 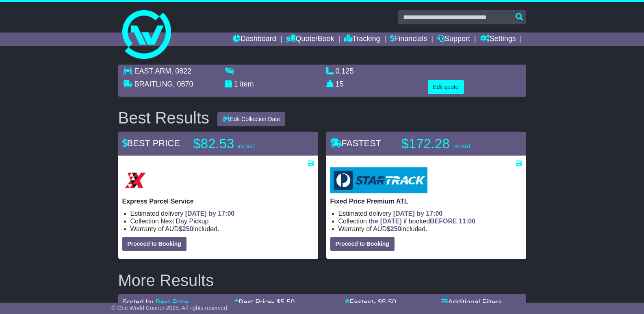 What do you see at coordinates (467, 221) in the screenshot?
I see `span: 11:00` at bounding box center [467, 221].